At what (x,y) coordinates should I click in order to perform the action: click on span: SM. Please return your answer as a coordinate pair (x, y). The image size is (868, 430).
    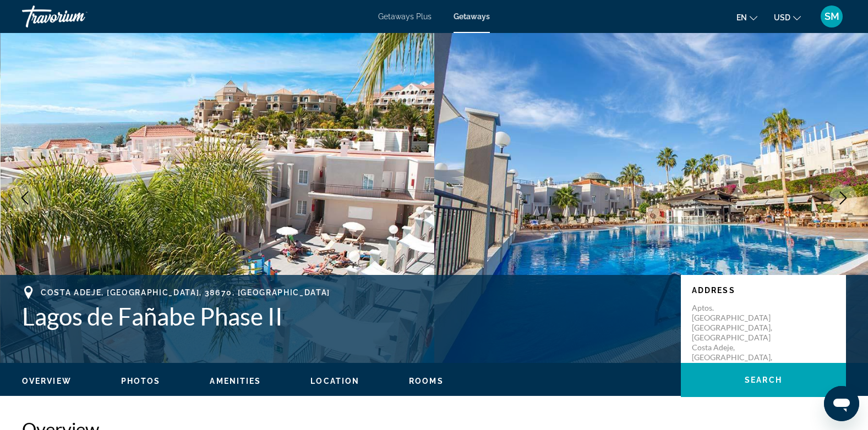
    Looking at the image, I should click on (831, 16).